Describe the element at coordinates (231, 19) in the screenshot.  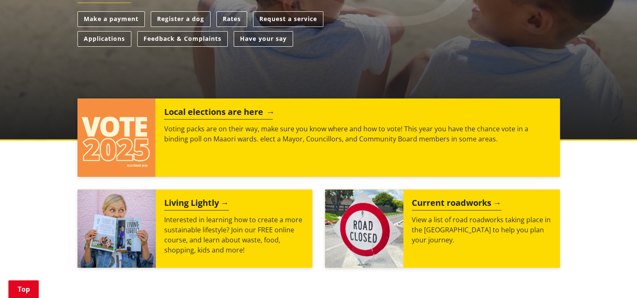
I see `a: Rates` at that location.